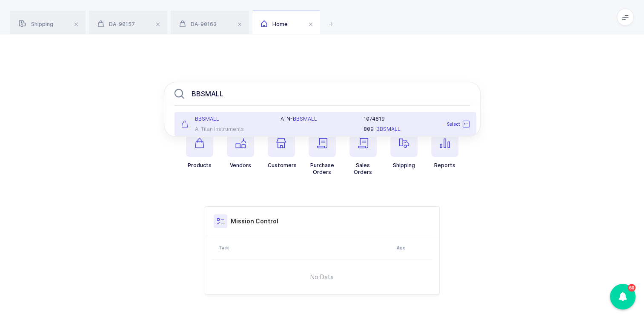 The image size is (644, 318). Describe the element at coordinates (226, 129) in the screenshot. I see `div: A. Titan Instruments` at that location.